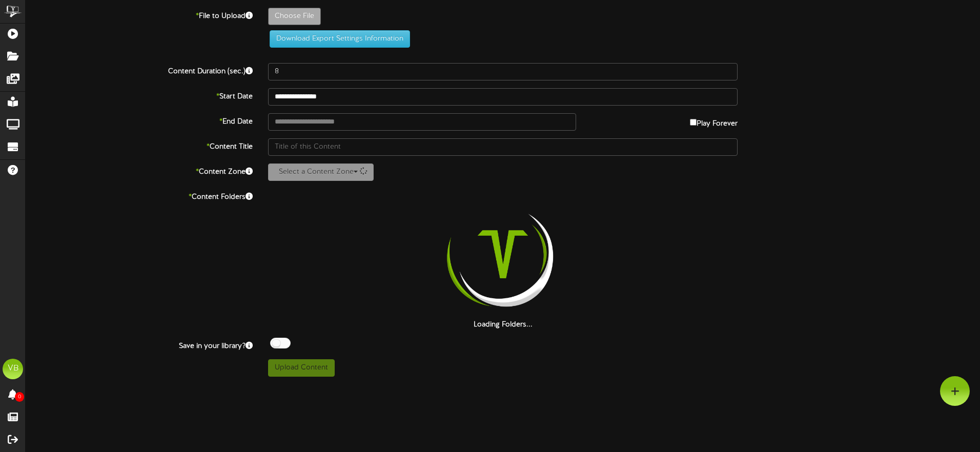 The image size is (980, 452). I want to click on input: Title of this Content, so click(503, 147).